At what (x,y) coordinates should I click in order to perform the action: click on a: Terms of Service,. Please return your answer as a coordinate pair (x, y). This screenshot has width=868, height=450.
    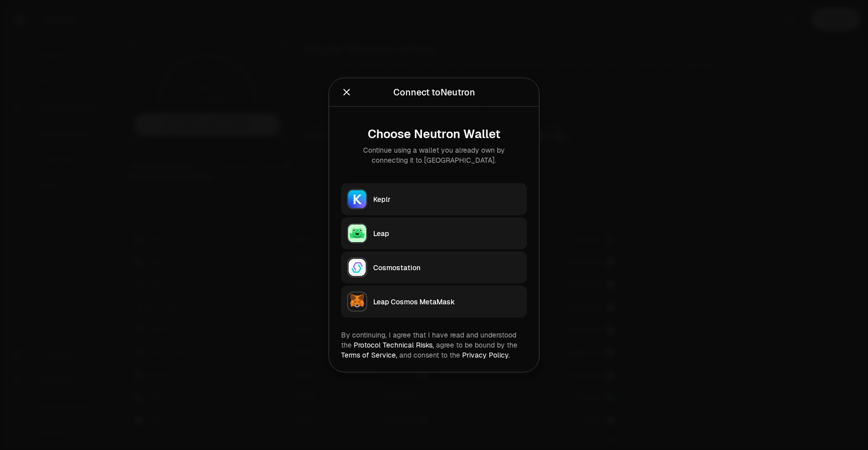
    Looking at the image, I should click on (370, 355).